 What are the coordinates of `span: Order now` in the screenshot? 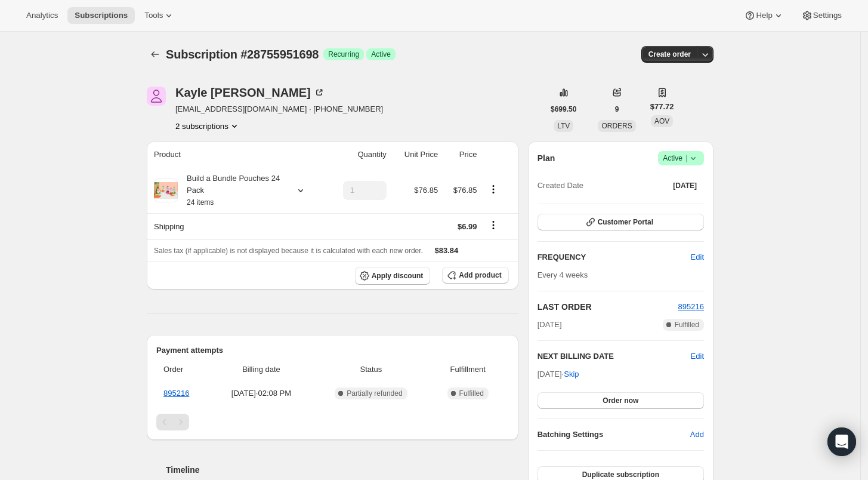 It's located at (621, 400).